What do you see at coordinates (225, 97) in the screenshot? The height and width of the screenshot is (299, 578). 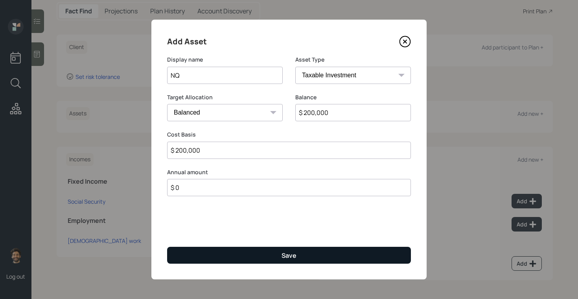 I see `label: Target Allocation` at bounding box center [225, 97].